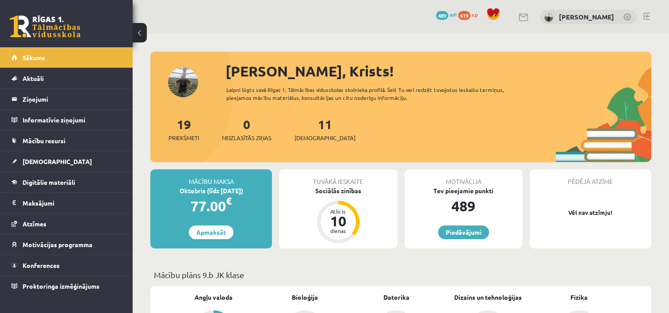 The image size is (669, 313). Describe the element at coordinates (66, 120) in the screenshot. I see `a: Informatīvie ziņojumi` at that location.